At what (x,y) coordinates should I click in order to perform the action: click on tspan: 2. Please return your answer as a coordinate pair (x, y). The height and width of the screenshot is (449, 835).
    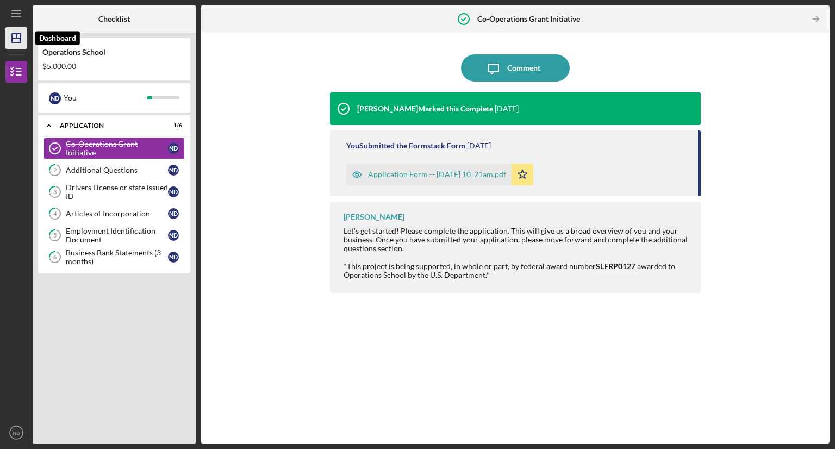
    Looking at the image, I should click on (55, 170).